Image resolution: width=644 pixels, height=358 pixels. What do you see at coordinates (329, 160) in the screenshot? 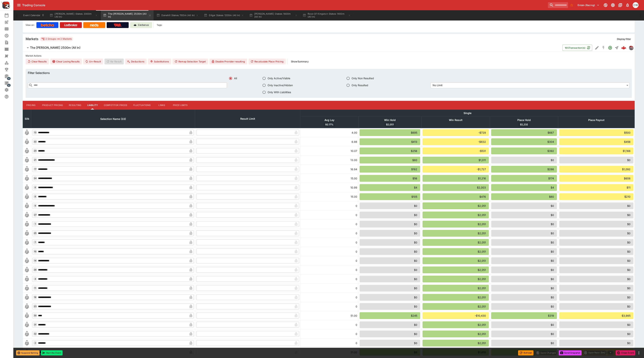
I see `div: 13.00` at bounding box center [329, 160].